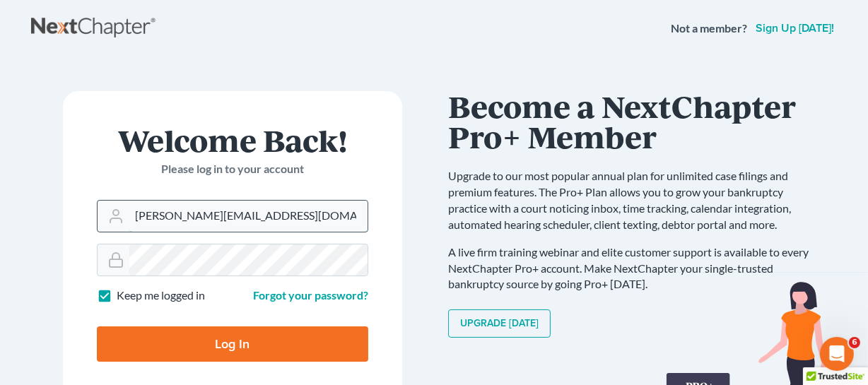  What do you see at coordinates (232, 345) in the screenshot?
I see `input: Log In` at bounding box center [232, 345].